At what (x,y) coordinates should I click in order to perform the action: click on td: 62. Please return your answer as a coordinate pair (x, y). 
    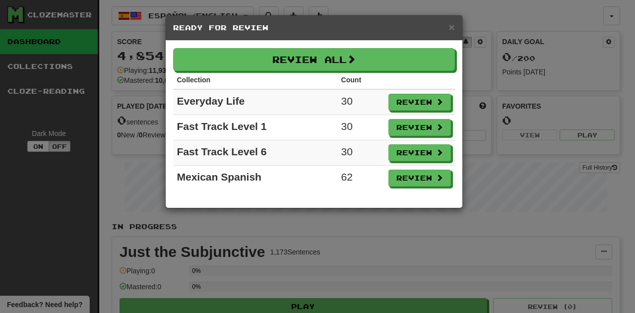
    Looking at the image, I should click on (361, 178).